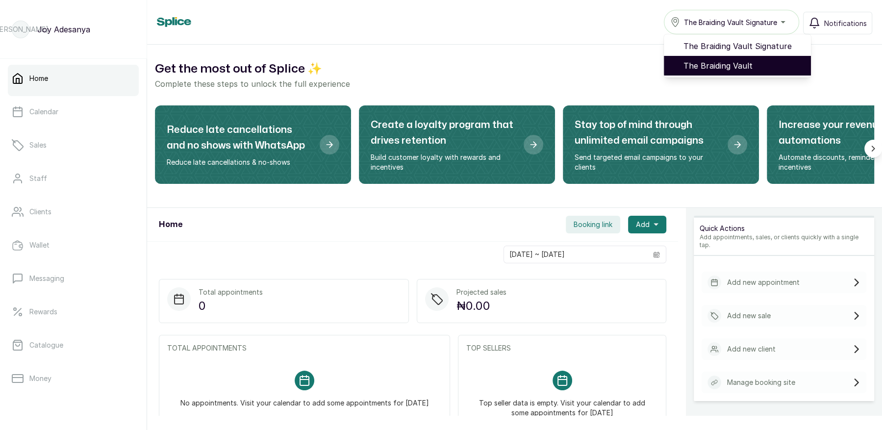  What do you see at coordinates (576, 254) in the screenshot?
I see `input: Select date` at bounding box center [576, 254].